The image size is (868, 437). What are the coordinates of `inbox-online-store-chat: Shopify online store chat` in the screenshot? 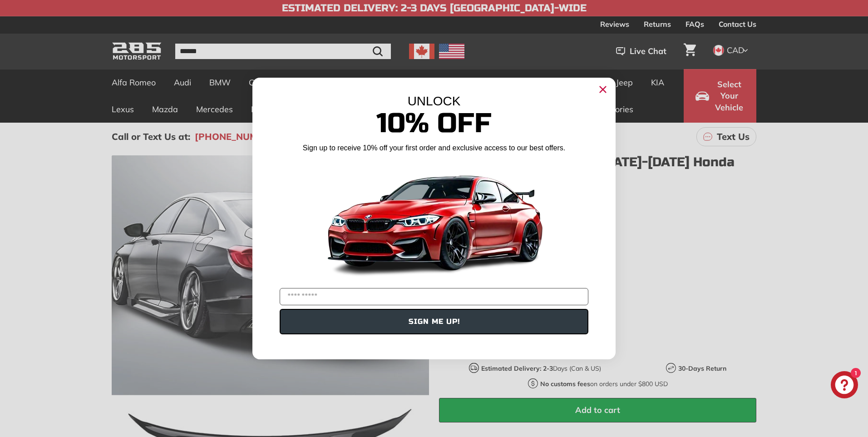 It's located at (844, 386).